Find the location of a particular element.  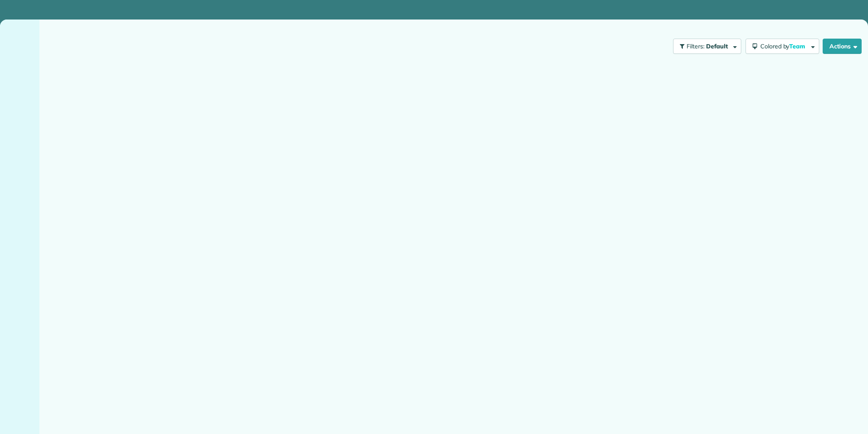

span: Team is located at coordinates (798, 46).